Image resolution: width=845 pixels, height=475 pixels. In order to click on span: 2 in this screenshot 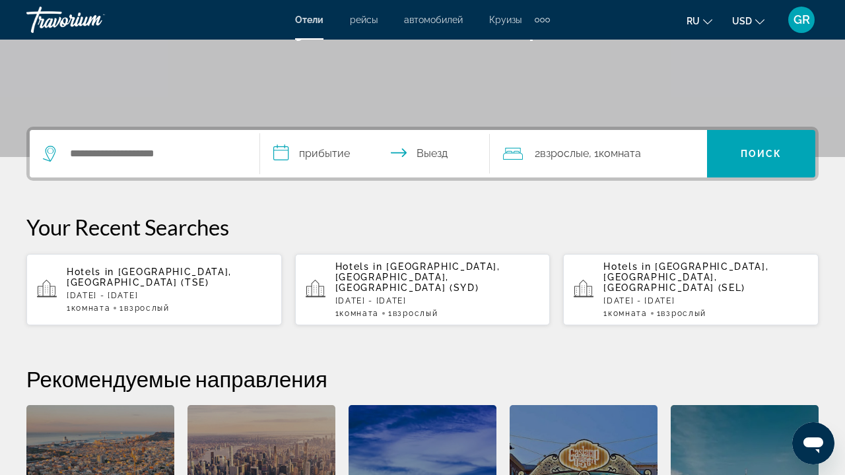, I will do `click(562, 154)`.